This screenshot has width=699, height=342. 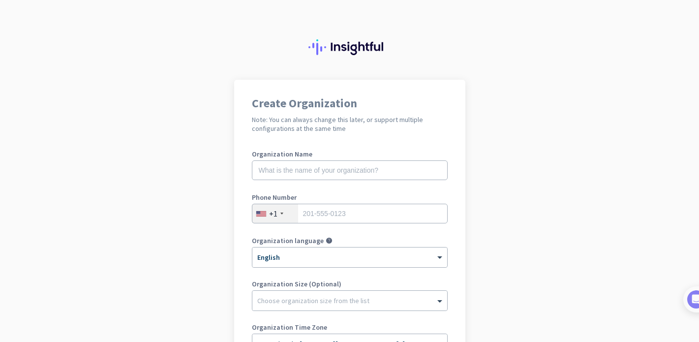 What do you see at coordinates (350, 327) in the screenshot?
I see `label: Organization Time Zone` at bounding box center [350, 327].